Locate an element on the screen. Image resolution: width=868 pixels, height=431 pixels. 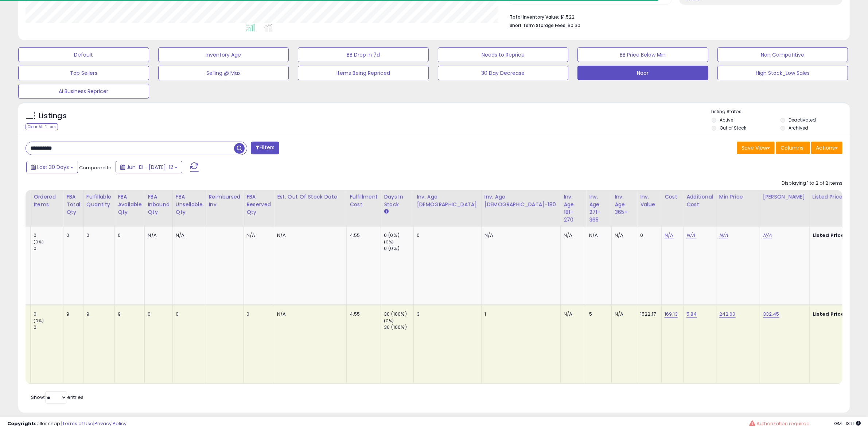
div: Fulfillment Cost is located at coordinates (363, 201).